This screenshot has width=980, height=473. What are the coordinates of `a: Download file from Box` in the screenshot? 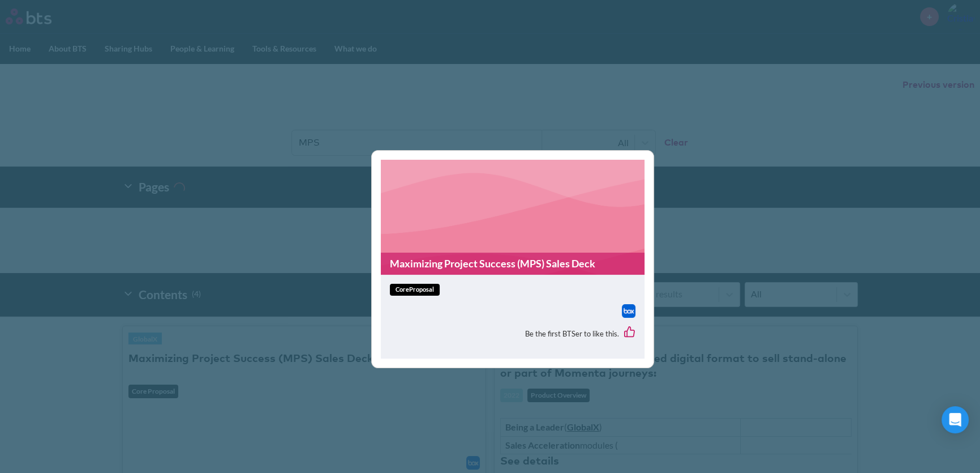 It's located at (629, 311).